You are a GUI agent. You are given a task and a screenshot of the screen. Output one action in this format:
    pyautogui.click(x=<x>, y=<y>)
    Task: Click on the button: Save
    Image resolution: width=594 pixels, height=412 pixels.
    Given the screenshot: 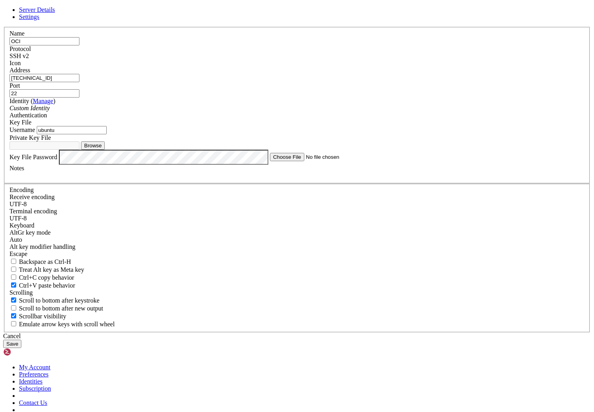 What is the action you would take?
    pyautogui.click(x=12, y=344)
    